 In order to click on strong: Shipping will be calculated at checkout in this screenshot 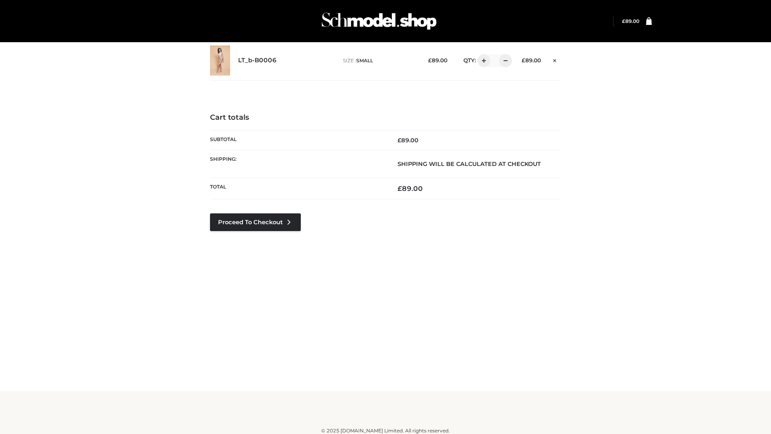, I will do `click(469, 164)`.